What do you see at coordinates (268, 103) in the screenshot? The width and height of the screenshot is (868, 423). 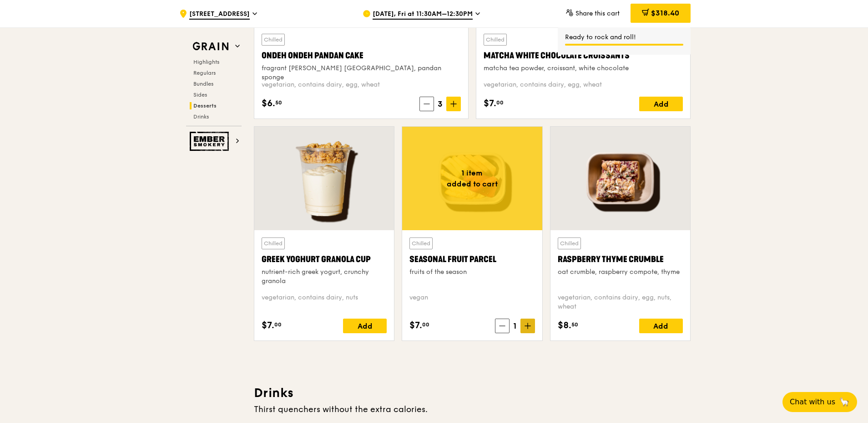 I see `span: $6.` at bounding box center [268, 103].